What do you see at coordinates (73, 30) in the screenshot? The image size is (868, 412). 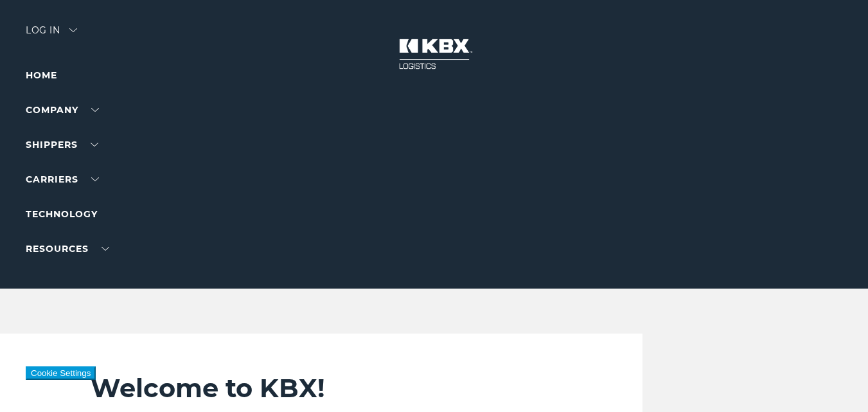 I see `img: arrow` at bounding box center [73, 30].